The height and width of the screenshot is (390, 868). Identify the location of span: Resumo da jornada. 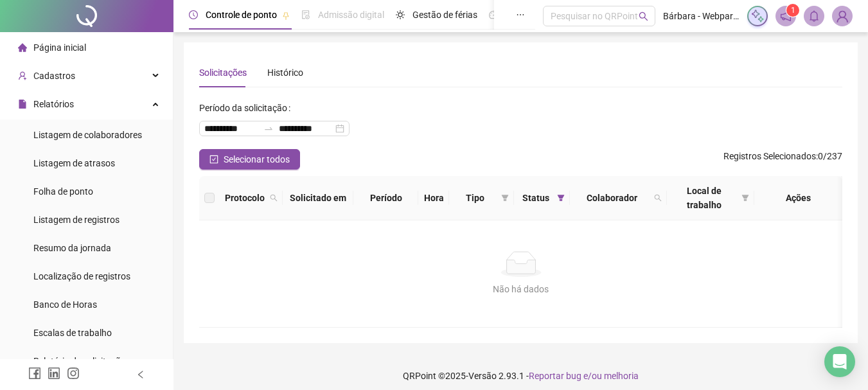
(72, 248).